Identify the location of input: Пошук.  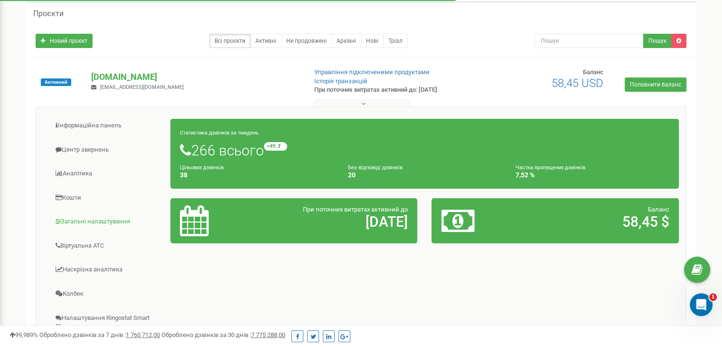
(589, 41).